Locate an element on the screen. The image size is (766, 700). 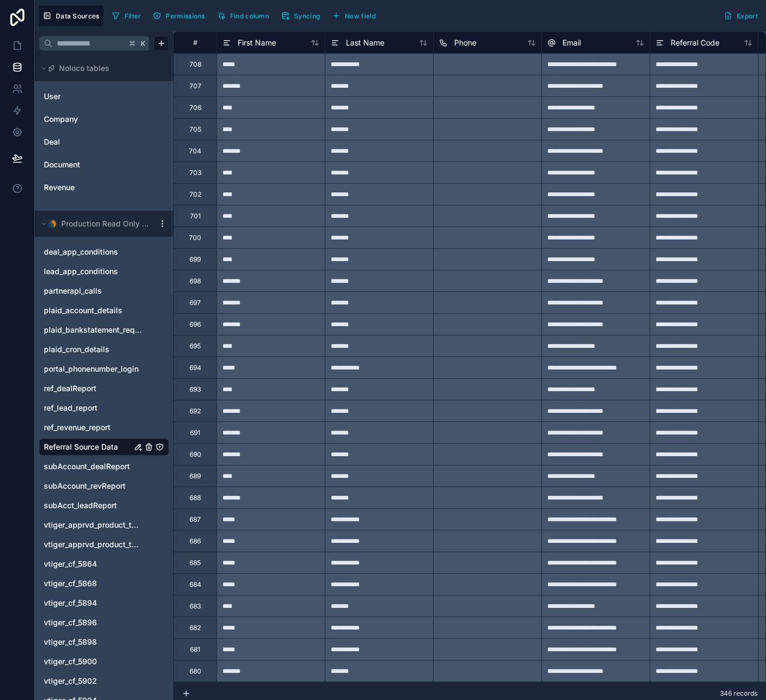
div: 691 is located at coordinates (195, 432).